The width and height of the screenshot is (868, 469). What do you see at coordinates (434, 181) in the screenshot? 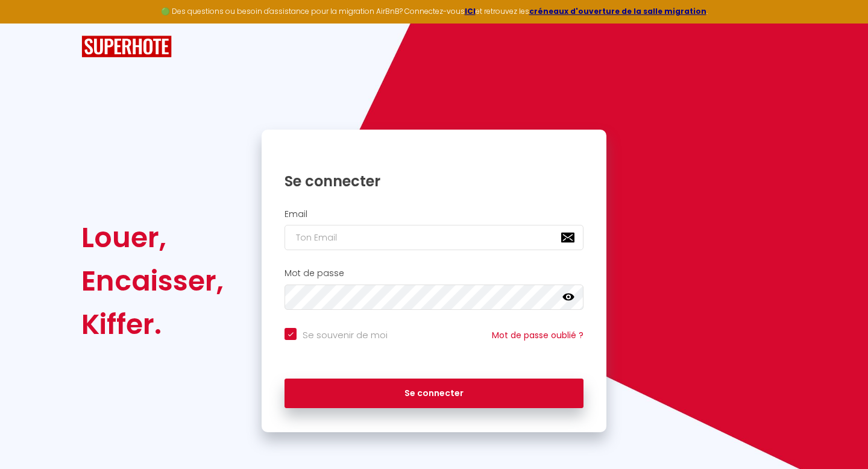
I see `h1: Se connecter` at bounding box center [434, 181].